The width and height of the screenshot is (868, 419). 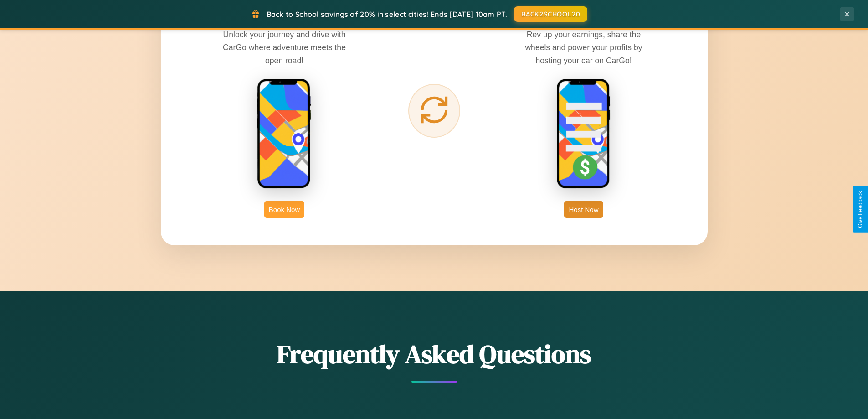 What do you see at coordinates (434, 354) in the screenshot?
I see `h2: Frequently Asked Questions` at bounding box center [434, 354].